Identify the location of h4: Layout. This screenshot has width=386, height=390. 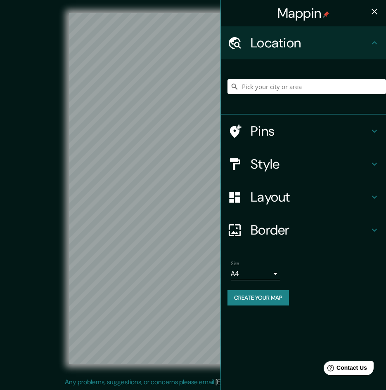
(310, 197).